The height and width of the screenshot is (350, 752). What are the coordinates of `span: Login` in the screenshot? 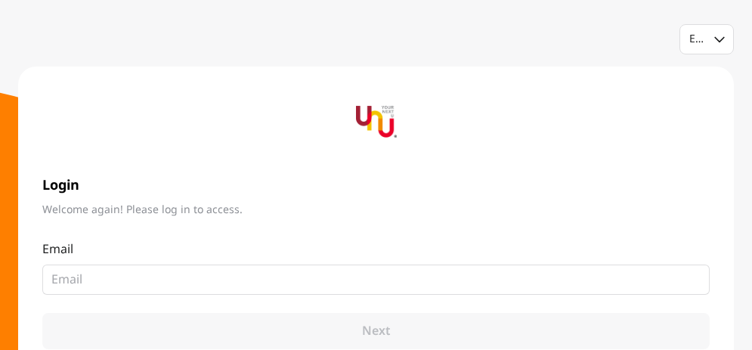 It's located at (375, 186).